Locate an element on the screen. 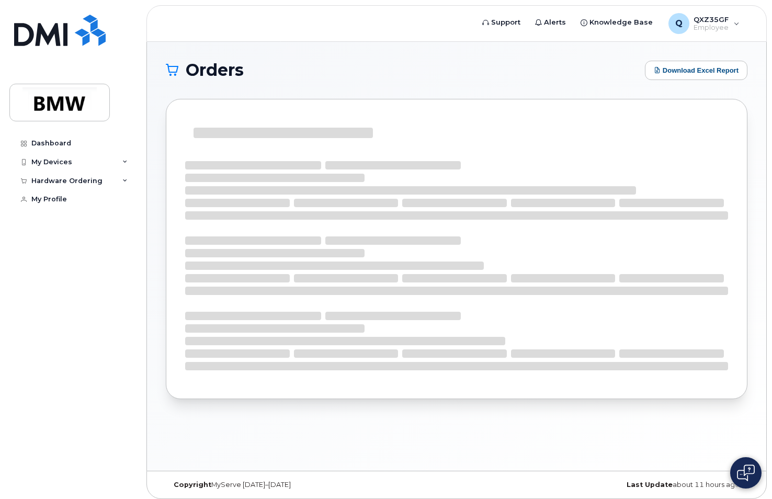 The height and width of the screenshot is (499, 772). div: about 11 hours ago is located at coordinates (650, 485).